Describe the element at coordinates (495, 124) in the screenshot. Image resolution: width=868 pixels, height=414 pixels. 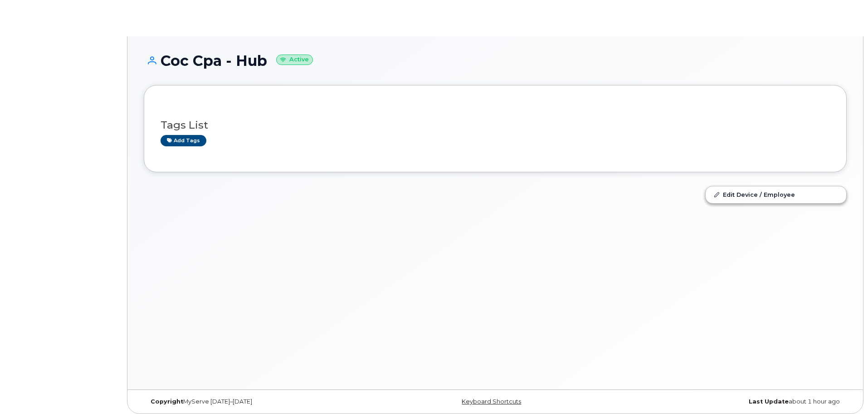
I see `h3: Tags List` at that location.